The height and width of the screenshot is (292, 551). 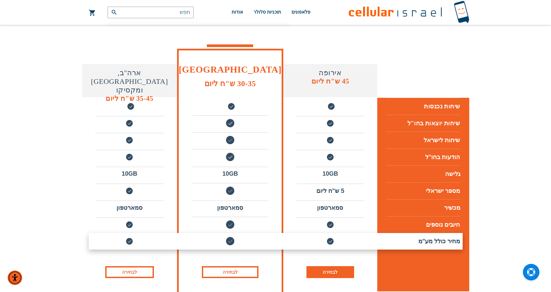 I want to click on li: 5 ש"ח ליום, so click(x=330, y=190).